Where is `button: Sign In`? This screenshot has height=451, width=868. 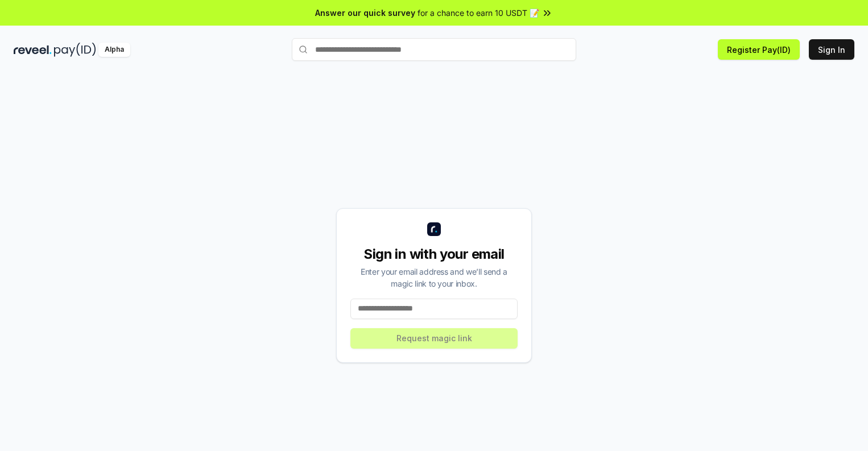 button: Sign In is located at coordinates (831, 49).